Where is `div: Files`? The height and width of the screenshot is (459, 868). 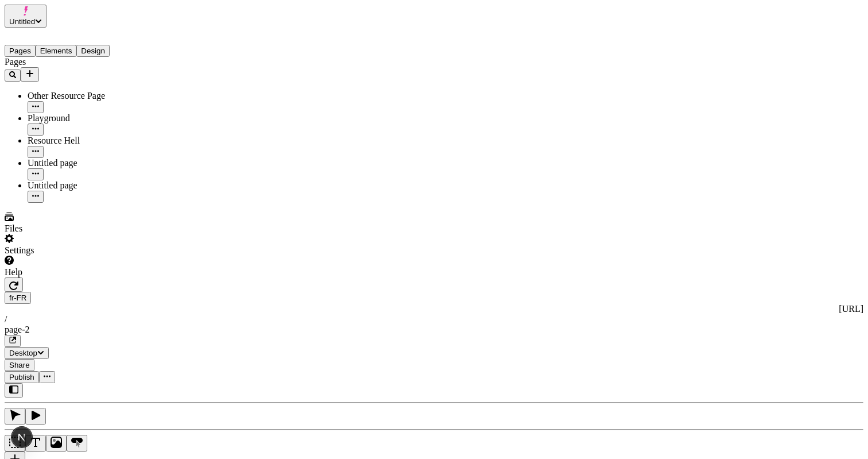
div: Files is located at coordinates (74, 229).